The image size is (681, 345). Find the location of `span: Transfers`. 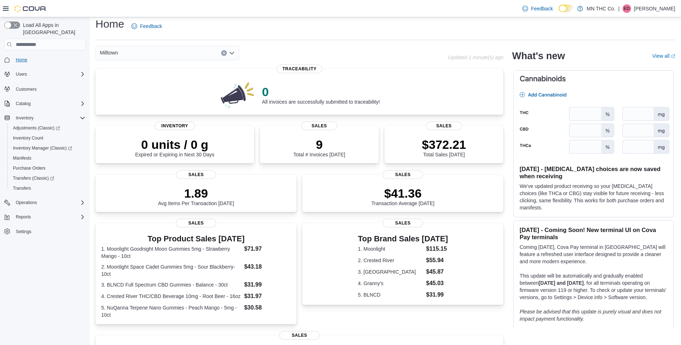

span: Transfers is located at coordinates (22, 188).